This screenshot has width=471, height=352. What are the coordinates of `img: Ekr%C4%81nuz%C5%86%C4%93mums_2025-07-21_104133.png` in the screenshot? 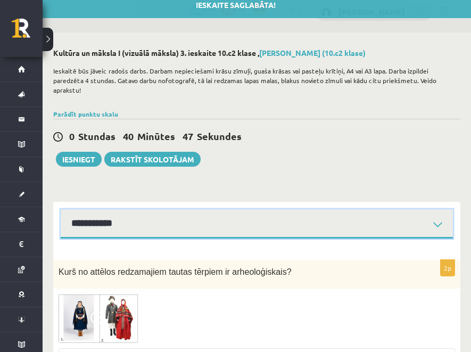 It's located at (98, 318).